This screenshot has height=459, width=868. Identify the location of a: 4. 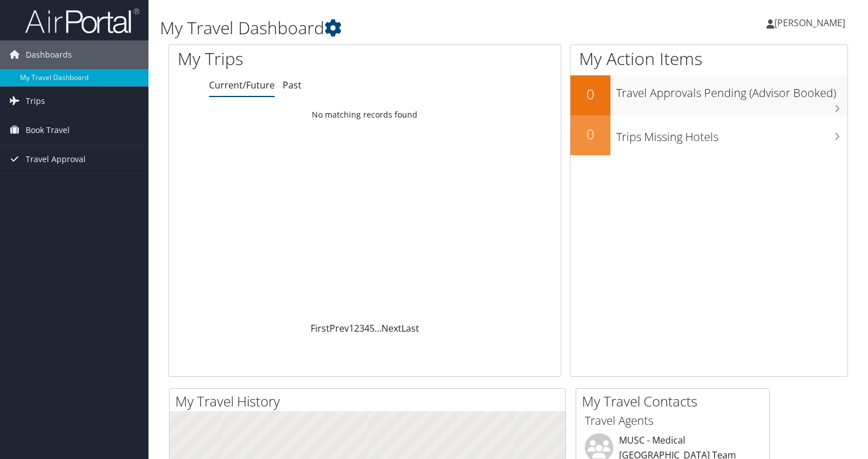
(366, 328).